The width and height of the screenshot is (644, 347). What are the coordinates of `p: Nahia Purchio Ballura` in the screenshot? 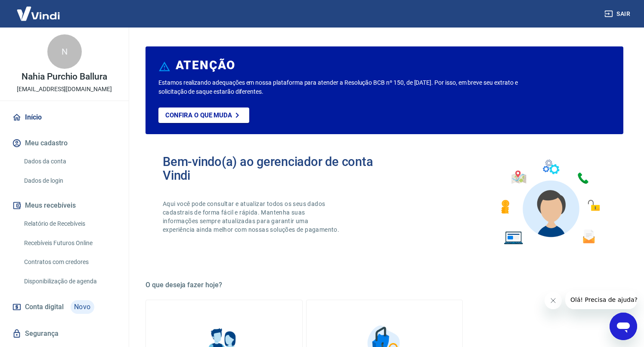 It's located at (64, 76).